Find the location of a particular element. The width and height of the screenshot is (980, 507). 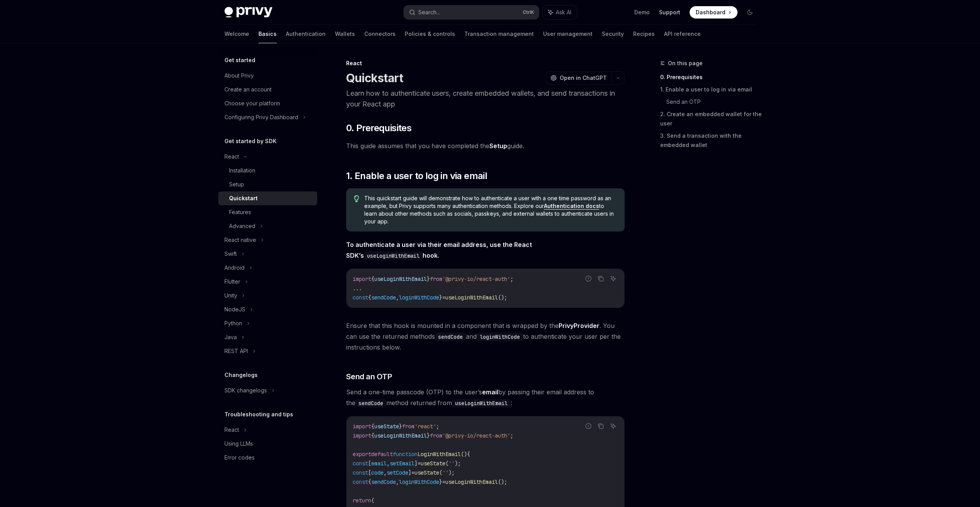

button: Search...CtrlK is located at coordinates (471, 12).